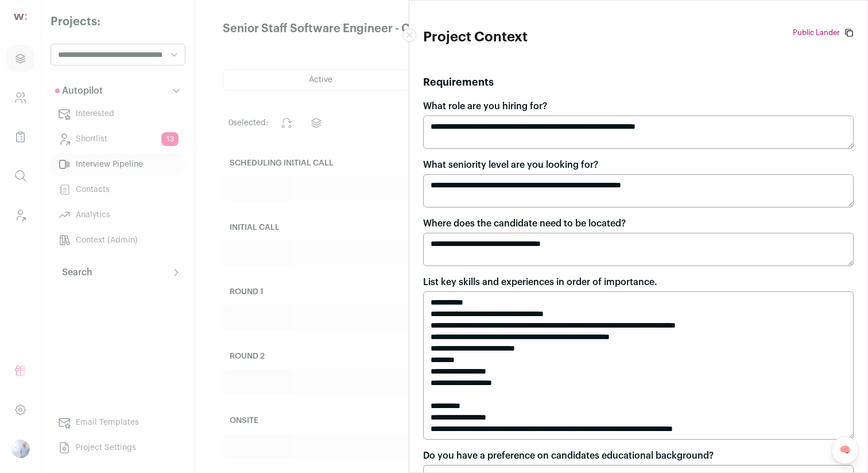 This screenshot has height=473, width=868. What do you see at coordinates (409, 35) in the screenshot?
I see `button: Close modal` at bounding box center [409, 35].